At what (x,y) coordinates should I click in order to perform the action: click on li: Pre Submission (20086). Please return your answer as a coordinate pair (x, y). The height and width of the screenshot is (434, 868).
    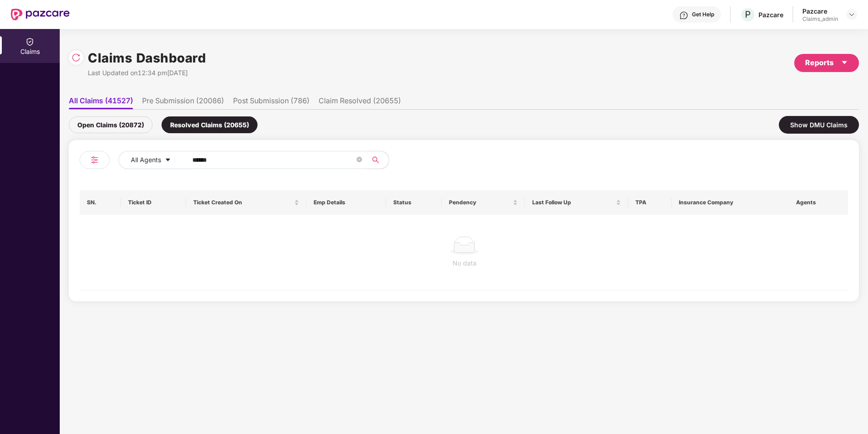
    Looking at the image, I should click on (183, 102).